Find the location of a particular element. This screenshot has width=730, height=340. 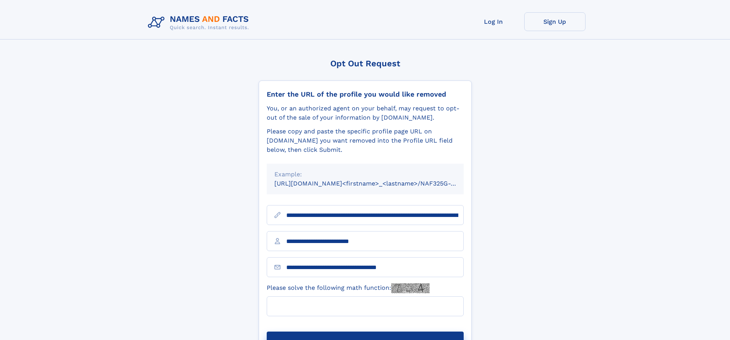

img: Logo Names and Facts is located at coordinates (200, 23).